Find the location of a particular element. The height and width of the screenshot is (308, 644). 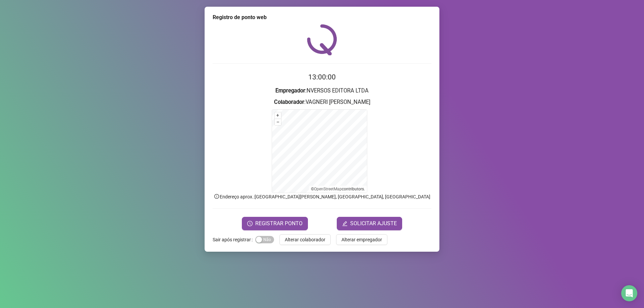

div: Open Intercom Messenger is located at coordinates (629, 293).